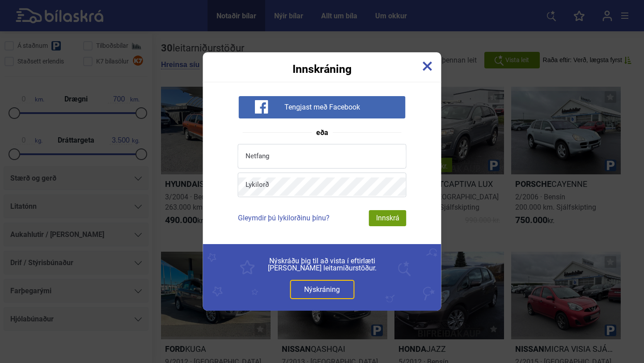  What do you see at coordinates (261, 107) in the screenshot?
I see `img: facebook-white-icon.svg` at bounding box center [261, 107].